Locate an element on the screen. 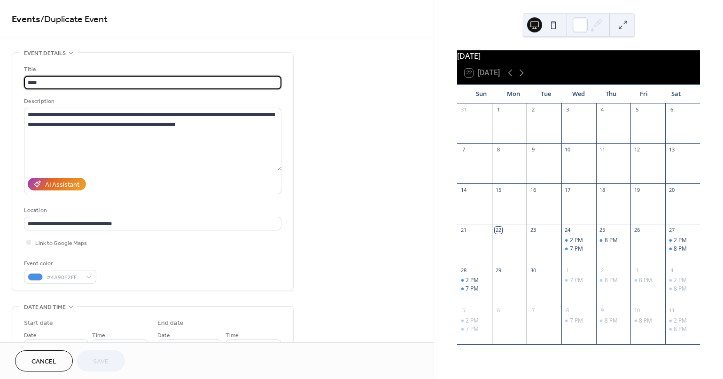 The image size is (723, 379). div: AI Assistant is located at coordinates (62, 185).